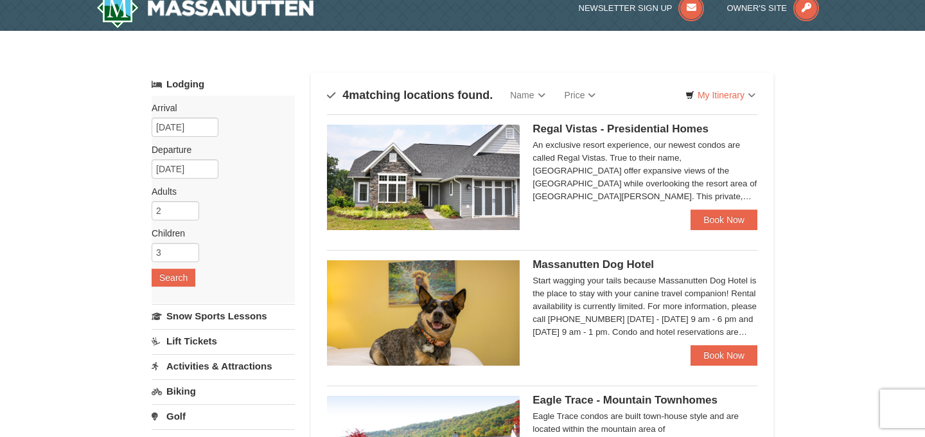 The width and height of the screenshot is (925, 437). I want to click on div: Start wagging your tails because Massanutten Dog Hotel is the place to stay with your canine trav..., so click(645, 306).